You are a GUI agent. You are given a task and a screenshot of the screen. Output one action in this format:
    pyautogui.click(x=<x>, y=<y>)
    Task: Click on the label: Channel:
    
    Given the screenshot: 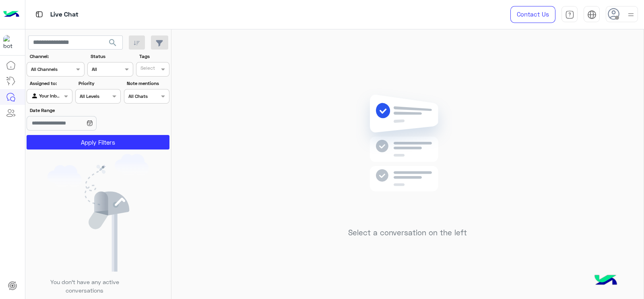 What is the action you would take?
    pyautogui.click(x=57, y=56)
    